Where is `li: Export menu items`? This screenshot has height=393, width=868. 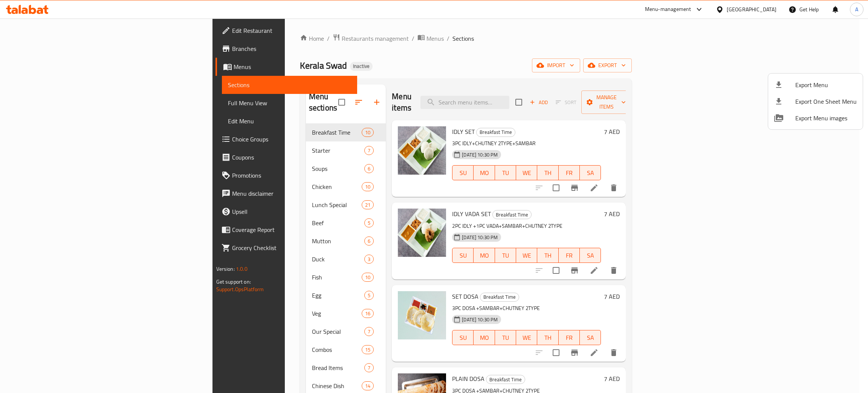
li: Export menu items is located at coordinates (815, 85).